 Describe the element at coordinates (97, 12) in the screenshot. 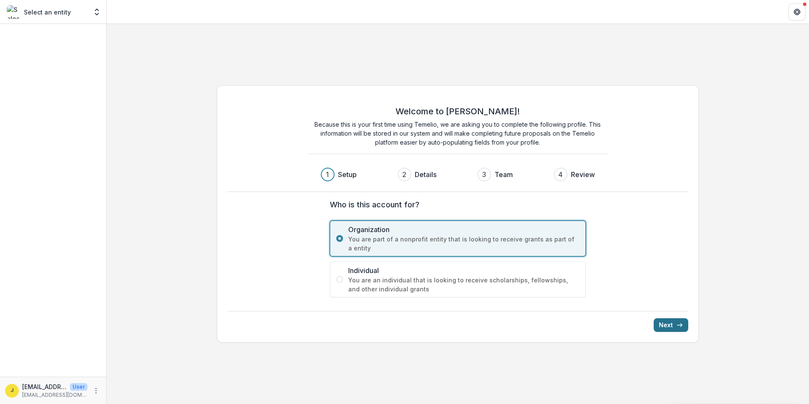

I see `button: Open entity switcher` at that location.